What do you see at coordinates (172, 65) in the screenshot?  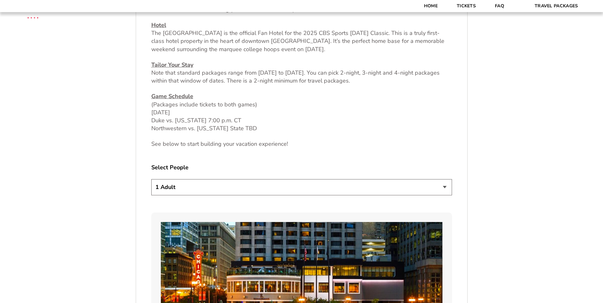 I see `u: Tailor Your Stay` at bounding box center [172, 65].